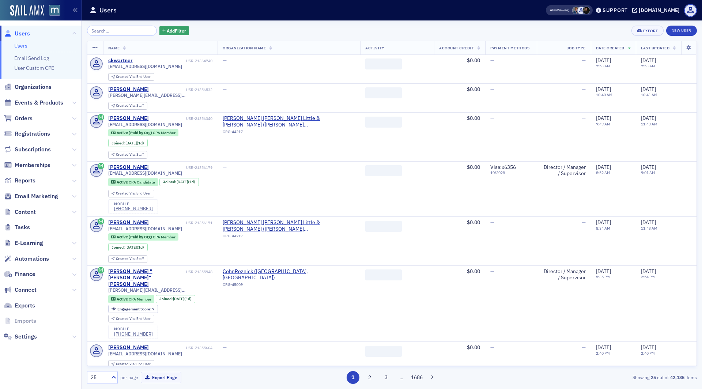 The image size is (702, 389). What do you see at coordinates (131, 299) in the screenshot?
I see `a: Active CPA Member` at bounding box center [131, 299].